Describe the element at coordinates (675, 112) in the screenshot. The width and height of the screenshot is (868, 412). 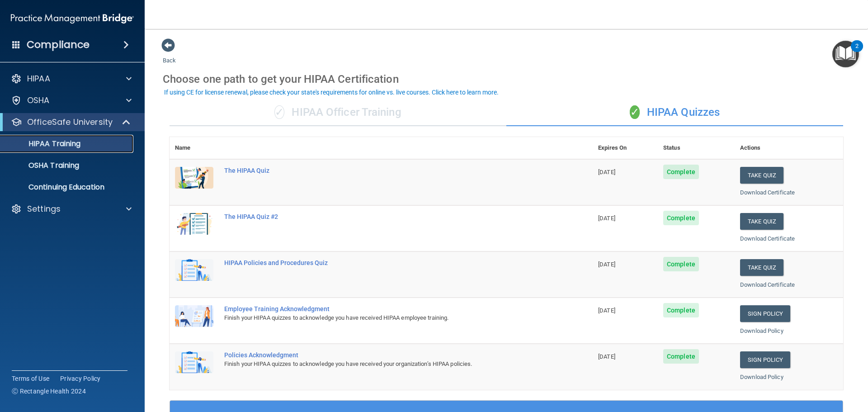
I see `div: HIPAA Quizzes` at that location.